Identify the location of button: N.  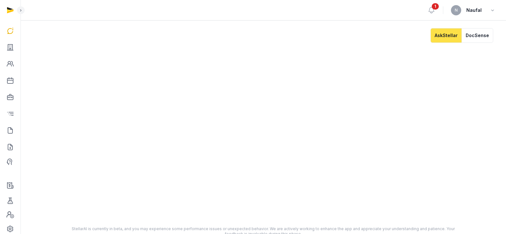
(456, 10).